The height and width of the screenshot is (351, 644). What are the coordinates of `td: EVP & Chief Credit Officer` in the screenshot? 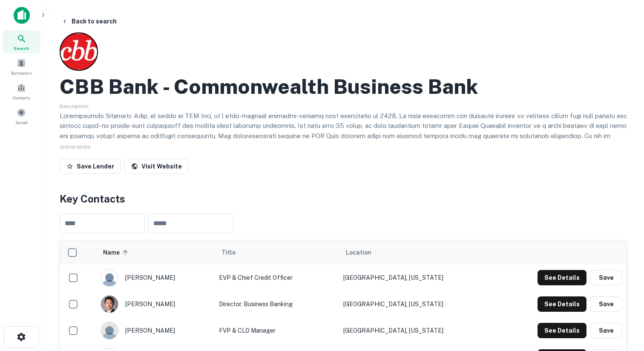 It's located at (277, 278).